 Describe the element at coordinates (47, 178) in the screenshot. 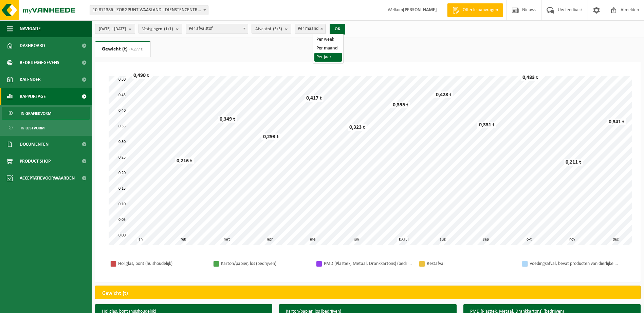

I see `span: Acceptatievoorwaarden` at that location.